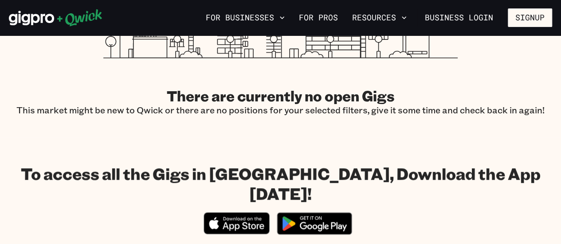 This screenshot has width=561, height=244. I want to click on button: Resources, so click(379, 18).